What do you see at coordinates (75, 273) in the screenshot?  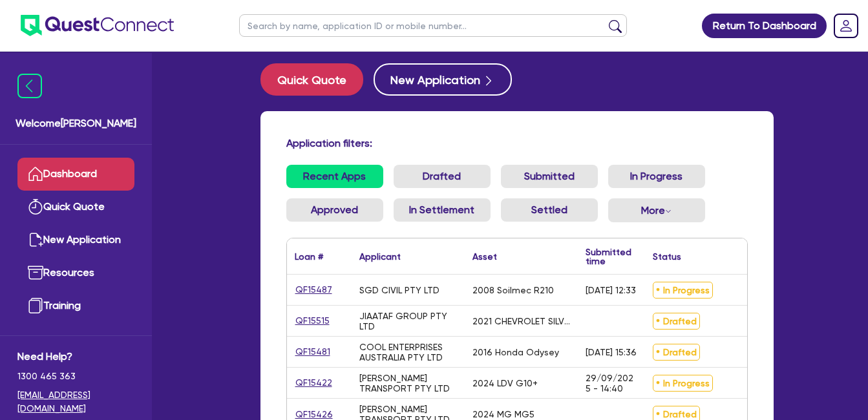 I see `a: Resources` at bounding box center [75, 273].